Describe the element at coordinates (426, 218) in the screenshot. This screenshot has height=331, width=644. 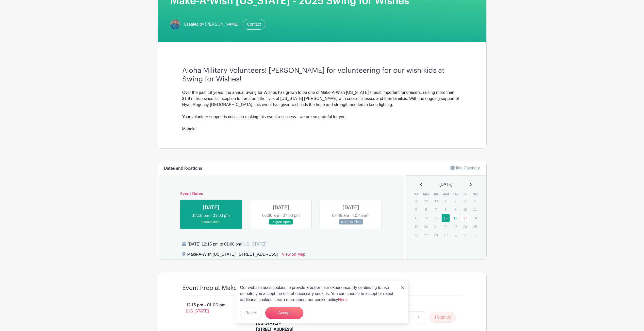
I see `p: 13` at that location.